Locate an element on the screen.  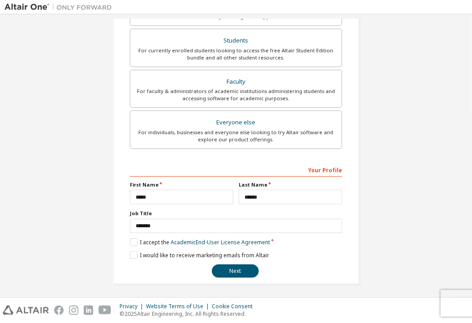
label: Job Title is located at coordinates (236, 214).